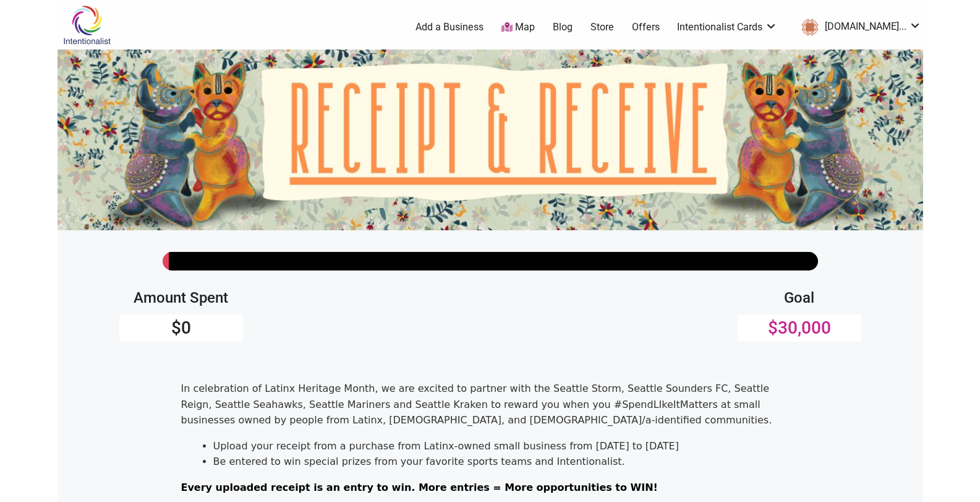 The image size is (980, 502). Describe the element at coordinates (518, 27) in the screenshot. I see `a: Map` at that location.